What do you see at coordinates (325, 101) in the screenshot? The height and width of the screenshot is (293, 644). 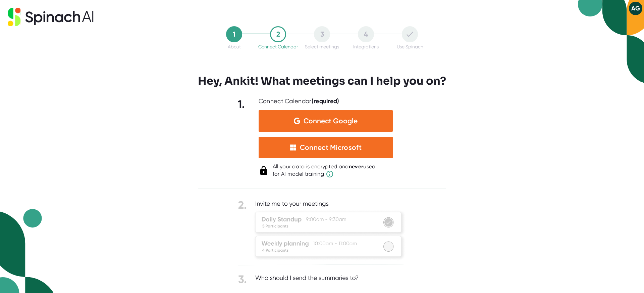 I see `b: (required)` at bounding box center [325, 101].